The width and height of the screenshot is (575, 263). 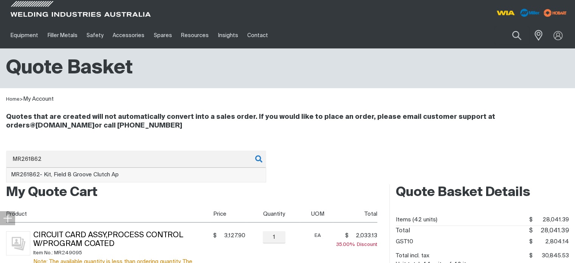 What do you see at coordinates (416, 220) in the screenshot?
I see `dt: Items (42 units)` at bounding box center [416, 220].